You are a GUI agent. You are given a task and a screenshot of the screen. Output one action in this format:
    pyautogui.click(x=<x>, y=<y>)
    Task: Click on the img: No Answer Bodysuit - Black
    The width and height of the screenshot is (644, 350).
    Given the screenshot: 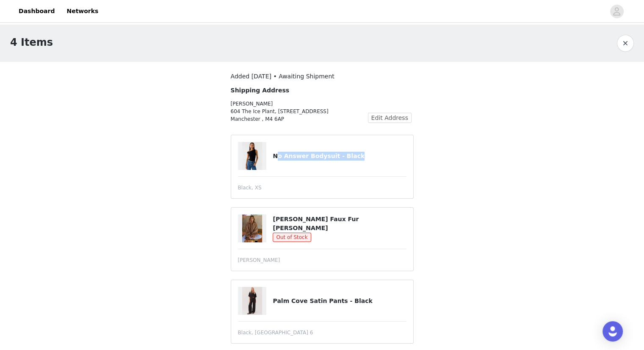 What is the action you would take?
    pyautogui.click(x=253, y=156)
    